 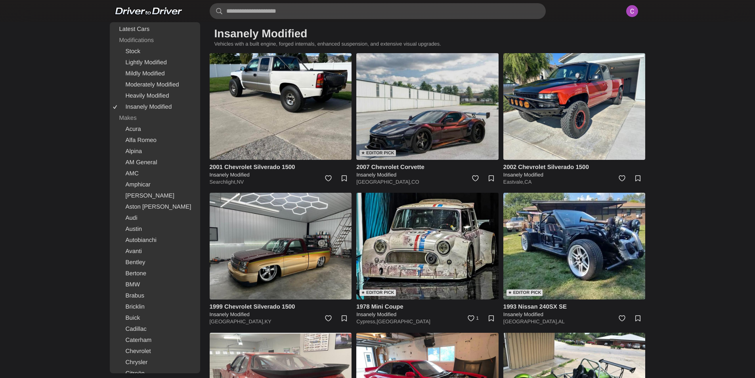 What do you see at coordinates (281, 310) in the screenshot?
I see `a: 1999 Chevrolet Silverado 1500 Insanely Modified` at bounding box center [281, 310].